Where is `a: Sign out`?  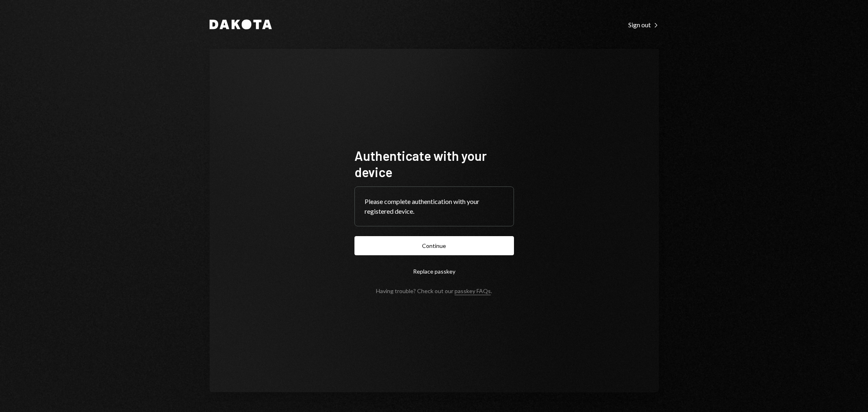
a: Sign out is located at coordinates (644, 25).